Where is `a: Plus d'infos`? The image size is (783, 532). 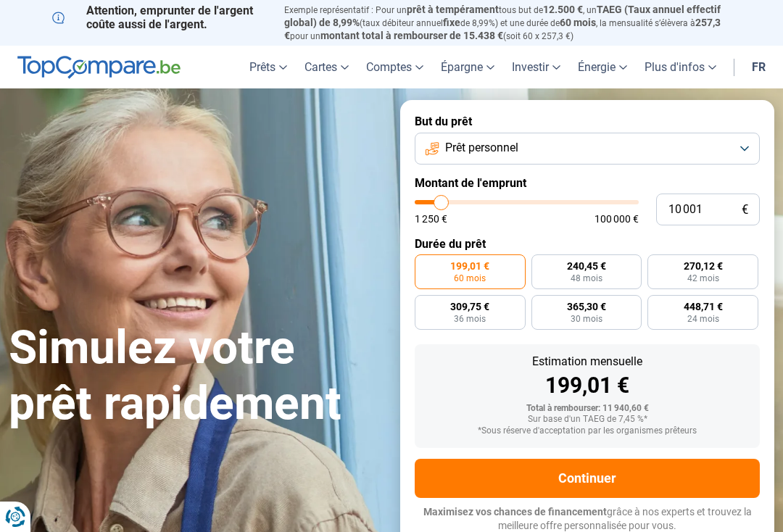
a: Plus d'infos is located at coordinates (680, 67).